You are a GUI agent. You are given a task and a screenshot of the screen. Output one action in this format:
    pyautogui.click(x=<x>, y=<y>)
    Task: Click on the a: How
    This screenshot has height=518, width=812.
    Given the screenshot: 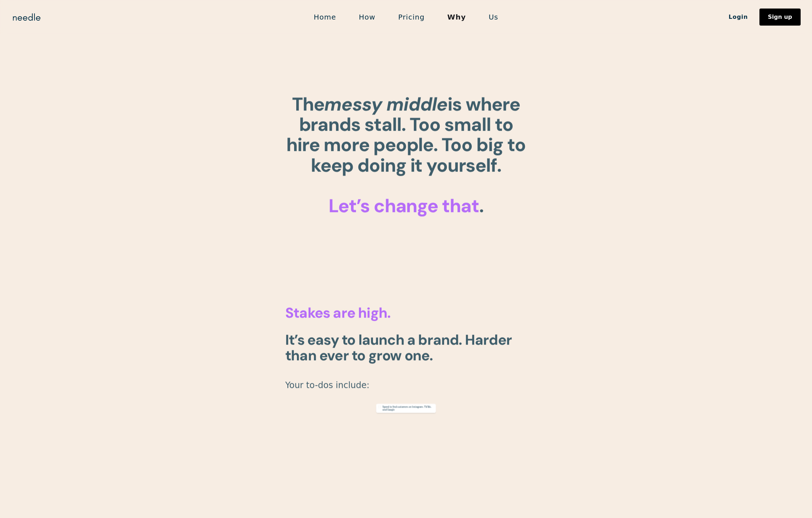 What is the action you would take?
    pyautogui.click(x=367, y=17)
    